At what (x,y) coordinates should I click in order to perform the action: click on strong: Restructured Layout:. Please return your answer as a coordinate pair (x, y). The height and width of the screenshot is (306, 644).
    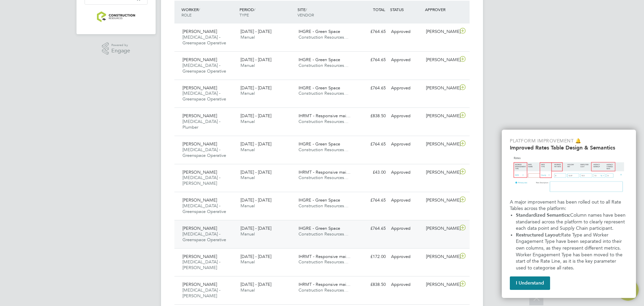
    Looking at the image, I should click on (538, 235).